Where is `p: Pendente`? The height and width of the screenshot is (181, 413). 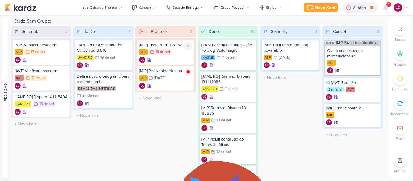
p: Pendente is located at coordinates (400, 89).